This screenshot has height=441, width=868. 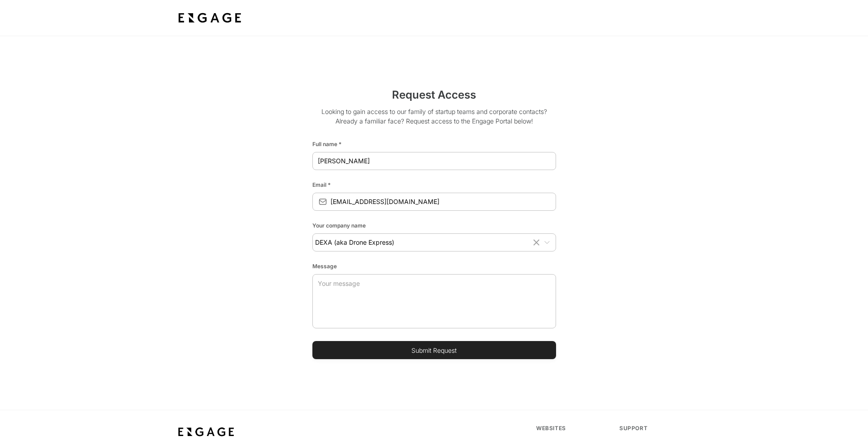 I want to click on button: Clear, so click(x=536, y=242).